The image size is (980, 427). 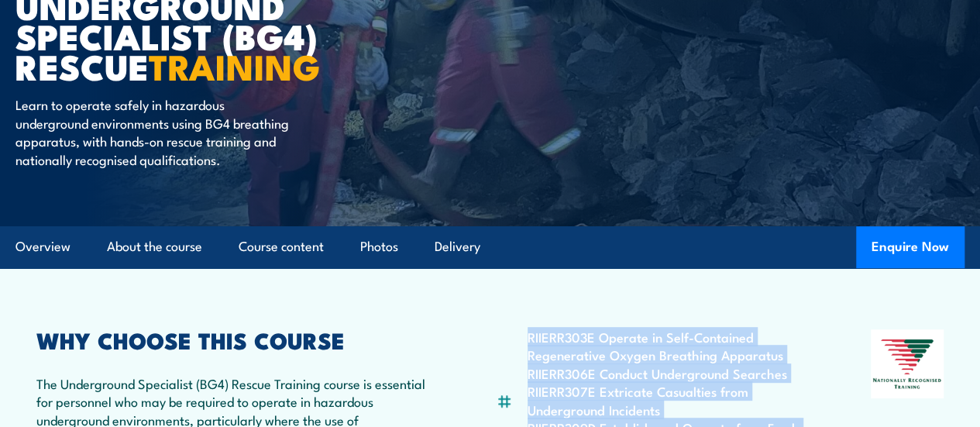 I want to click on li: RIIERR306E Conduct Underground Searches, so click(x=666, y=373).